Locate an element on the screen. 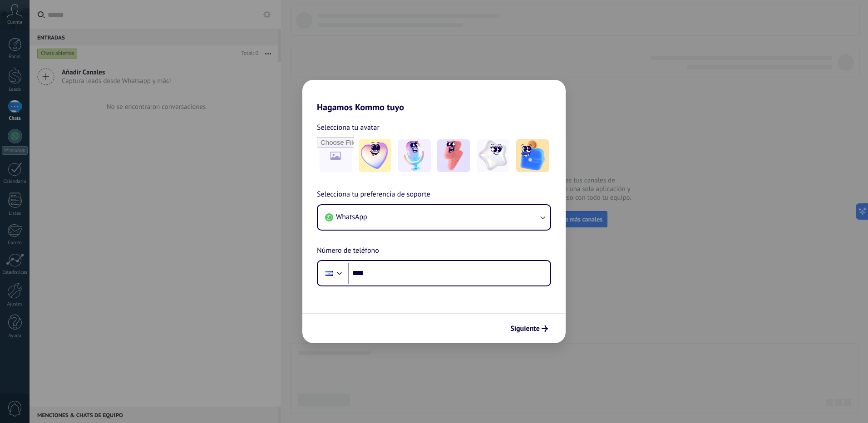  button: WhatsApp is located at coordinates (434, 218).